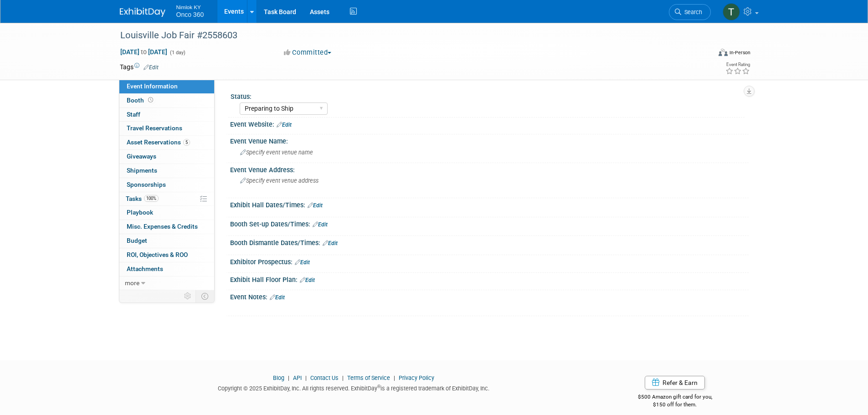 This screenshot has height=415, width=868. Describe the element at coordinates (144, 52) in the screenshot. I see `span: to` at that location.